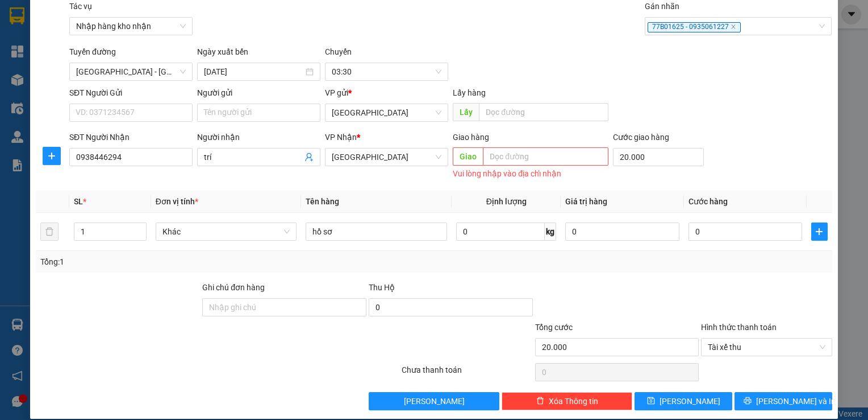 The height and width of the screenshot is (420, 868). Describe the element at coordinates (258, 137) in the screenshot. I see `div: Người nhận` at that location.